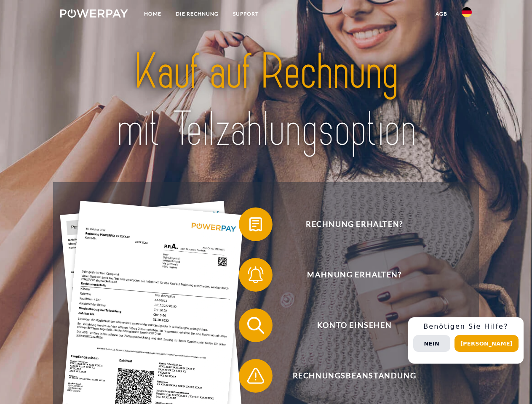 Image resolution: width=532 pixels, height=404 pixels. What do you see at coordinates (354, 224) in the screenshot?
I see `span: Rechnung erhalten?` at bounding box center [354, 224].